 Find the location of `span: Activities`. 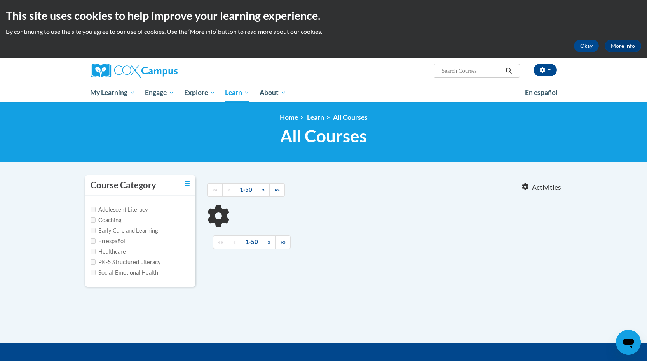

span: Activities is located at coordinates (546, 187).